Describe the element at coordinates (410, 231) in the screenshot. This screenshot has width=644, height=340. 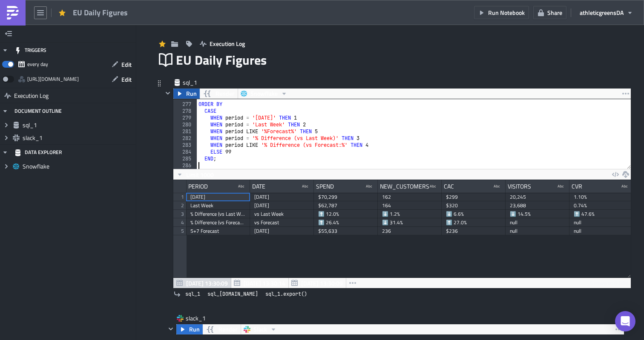
I see `div: 236` at that location.